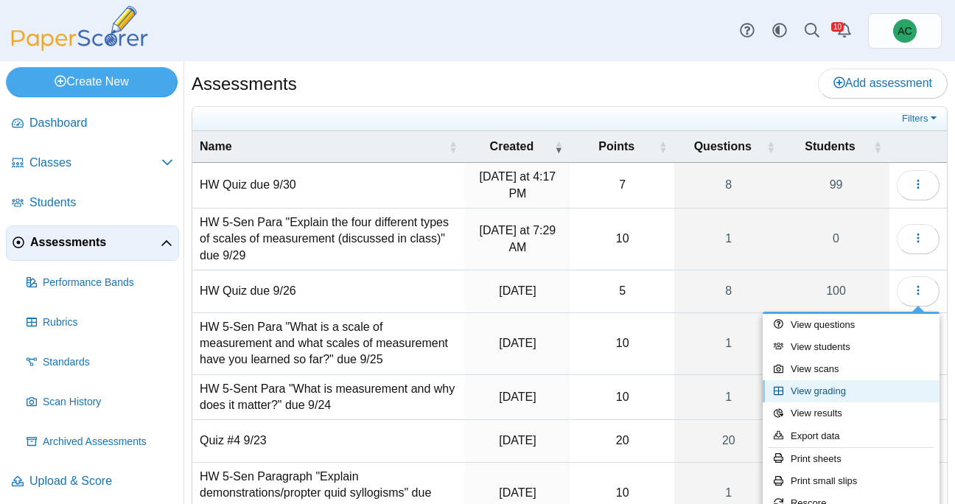 The height and width of the screenshot is (504, 955). What do you see at coordinates (108, 283) in the screenshot?
I see `span: Performance Bands` at bounding box center [108, 283].